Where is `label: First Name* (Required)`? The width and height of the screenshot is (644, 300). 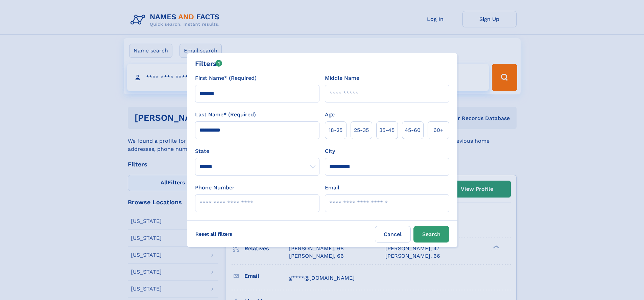 label: First Name* (Required) is located at coordinates (226, 79).